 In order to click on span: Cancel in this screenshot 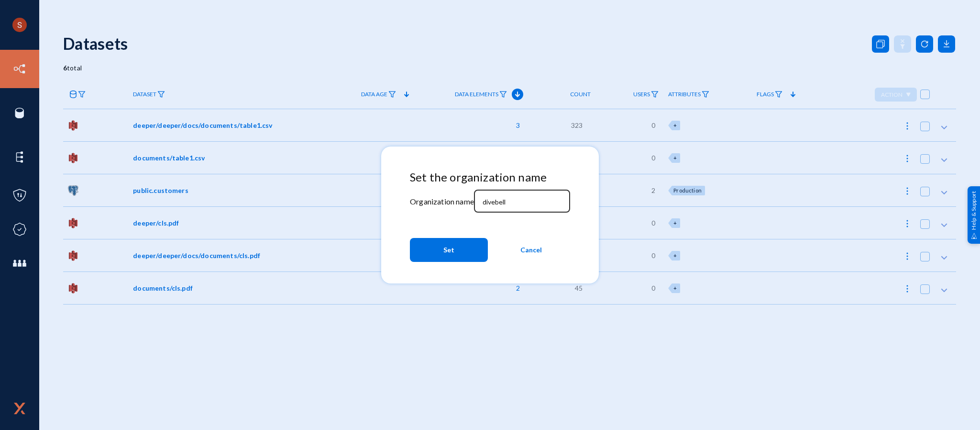, I will do `click(531, 250)`.